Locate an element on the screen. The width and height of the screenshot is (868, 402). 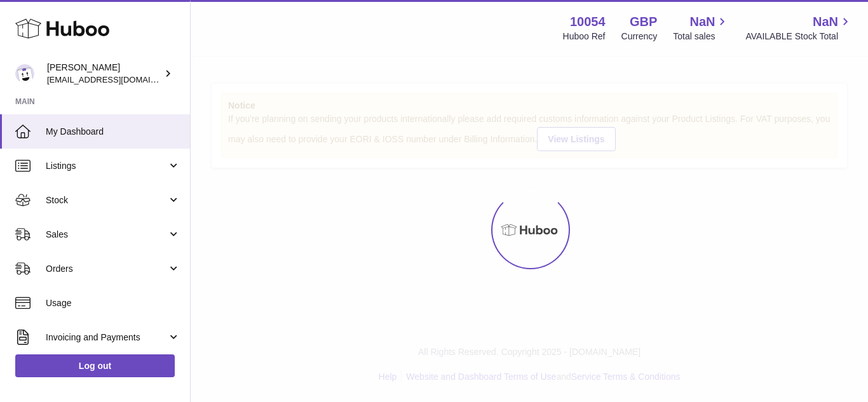
span: Orders is located at coordinates (106, 269).